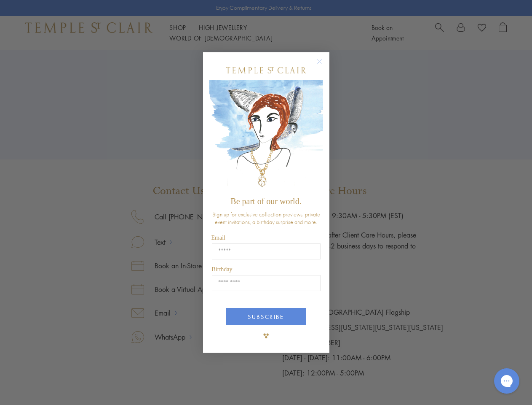  Describe the element at coordinates (266, 201) in the screenshot. I see `span: Be part of our world.` at that location.